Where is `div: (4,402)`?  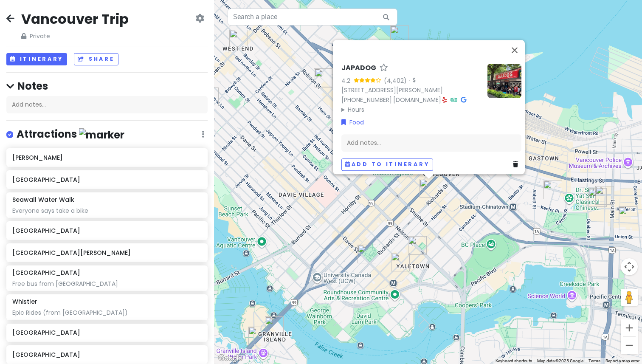
div: (4,402) is located at coordinates (396, 81).